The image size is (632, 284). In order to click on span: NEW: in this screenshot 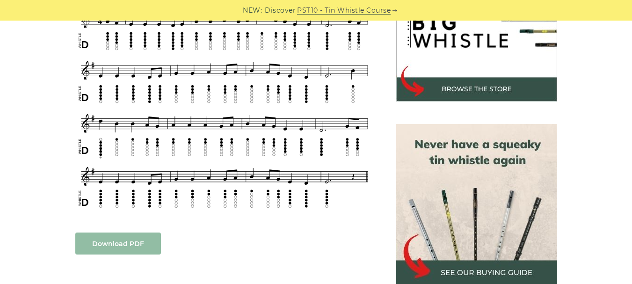, I will do `click(252, 10)`.